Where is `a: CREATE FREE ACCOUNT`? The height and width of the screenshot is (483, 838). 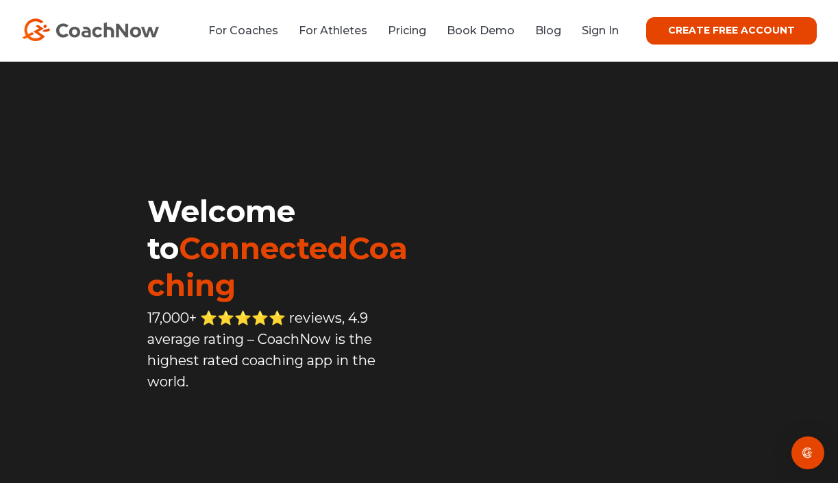
a: CREATE FREE ACCOUNT is located at coordinates (731, 31).